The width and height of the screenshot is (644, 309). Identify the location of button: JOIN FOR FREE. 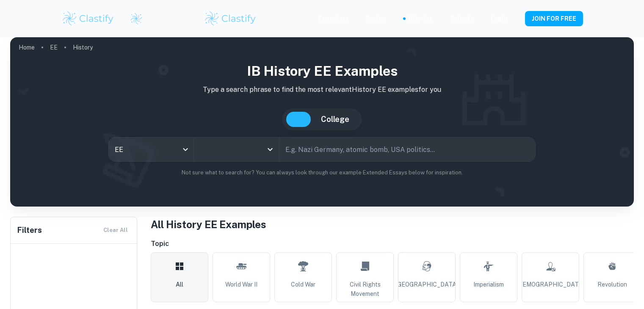
(553, 19).